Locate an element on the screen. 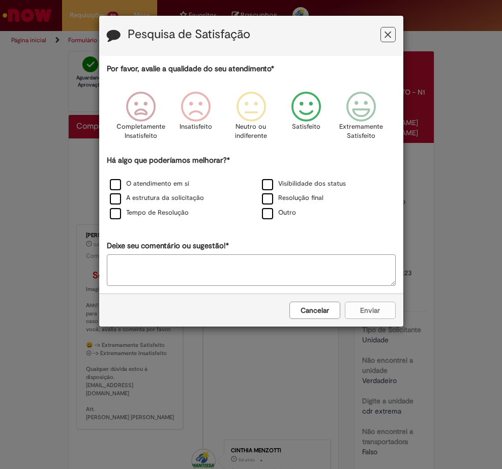  div: Neutro ou indiferente is located at coordinates (251, 118).